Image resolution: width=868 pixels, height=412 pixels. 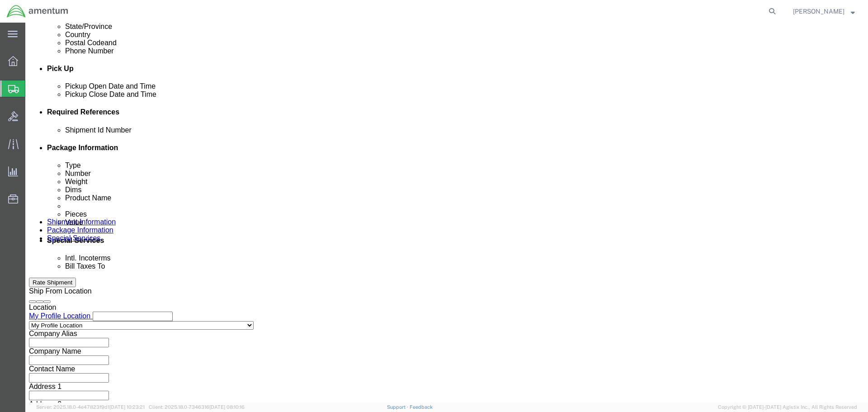 I want to click on a: Feedback, so click(x=421, y=407).